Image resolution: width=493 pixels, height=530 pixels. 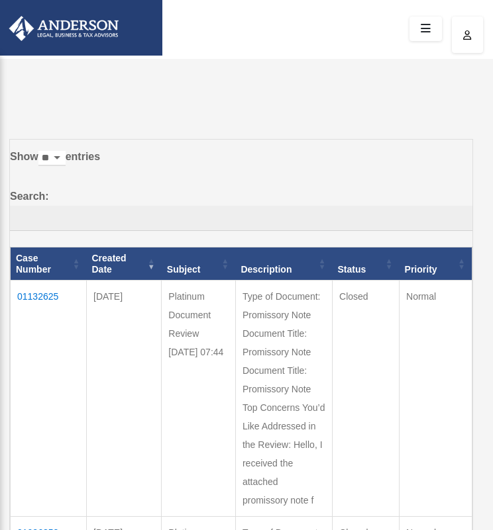 What do you see at coordinates (241, 164) in the screenshot?
I see `label: Show entries` at bounding box center [241, 164].